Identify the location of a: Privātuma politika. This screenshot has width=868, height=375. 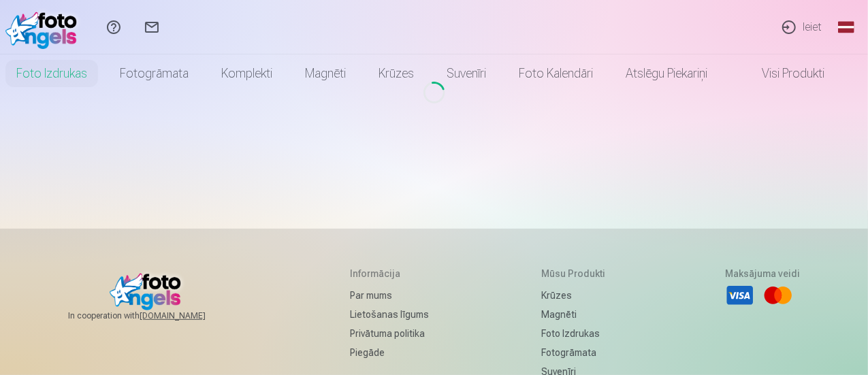
(390, 334).